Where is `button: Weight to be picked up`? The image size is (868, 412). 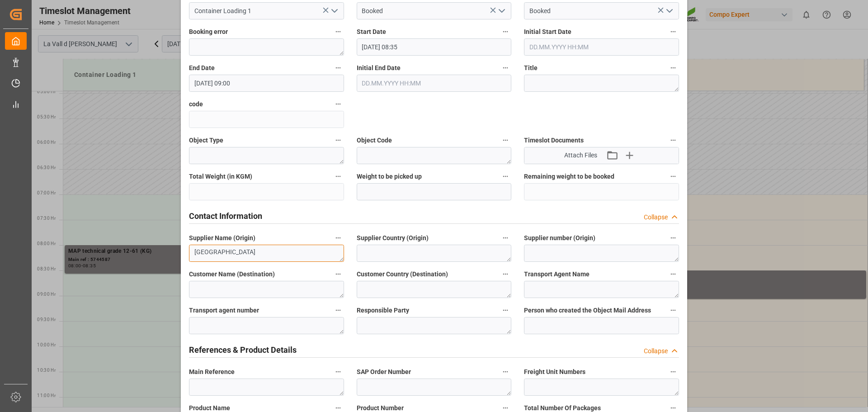
button: Weight to be picked up is located at coordinates (505, 176).